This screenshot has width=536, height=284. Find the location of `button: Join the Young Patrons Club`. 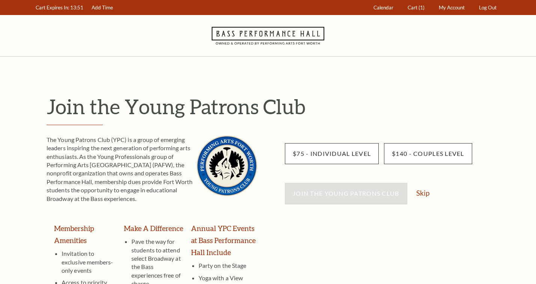

button: Join the Young Patrons Club is located at coordinates (346, 193).